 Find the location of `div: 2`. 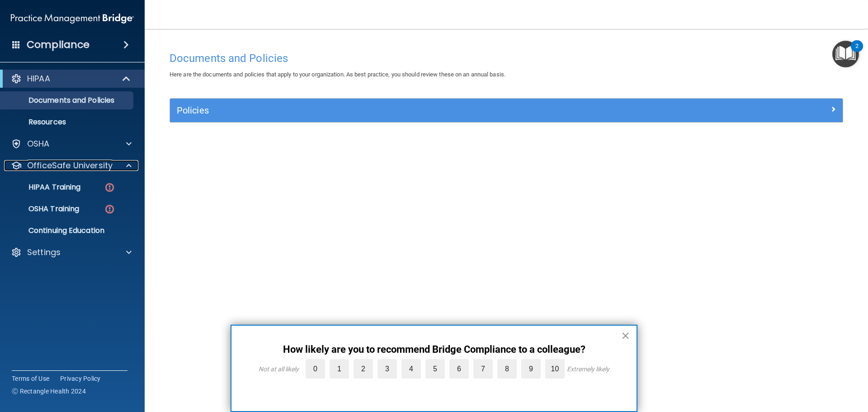

div: 2 is located at coordinates (857, 52).